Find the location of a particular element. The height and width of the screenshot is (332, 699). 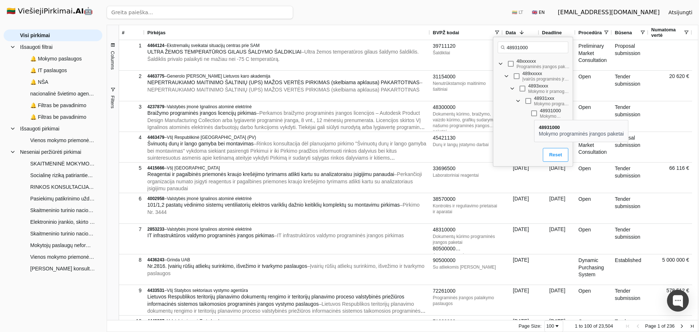

span: Lietuvos Respublikos teritorijų planavimo dokumentų rengimo ir teritorijų planavimo proceso valst... is located at coordinates (276, 300).